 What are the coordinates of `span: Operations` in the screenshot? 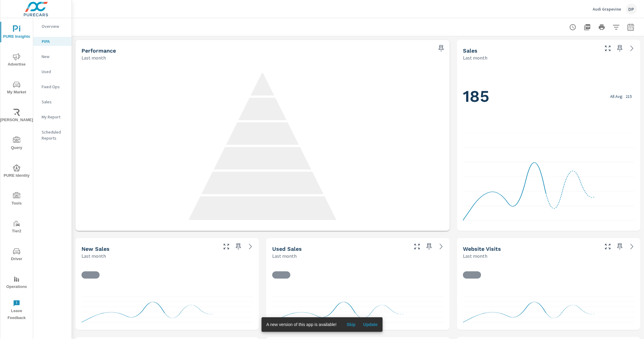 It's located at (17, 283).